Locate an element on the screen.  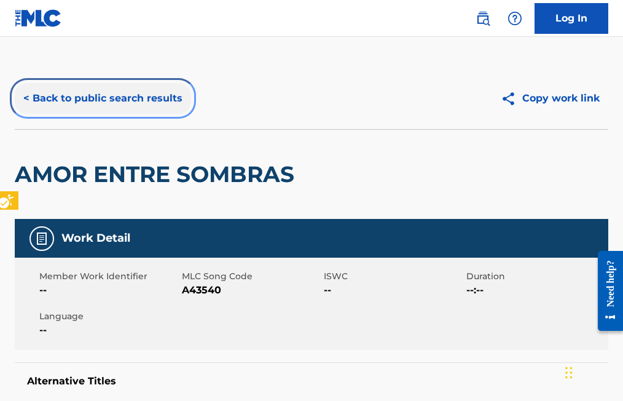
span: Member Work Identifier is located at coordinates (109, 276).